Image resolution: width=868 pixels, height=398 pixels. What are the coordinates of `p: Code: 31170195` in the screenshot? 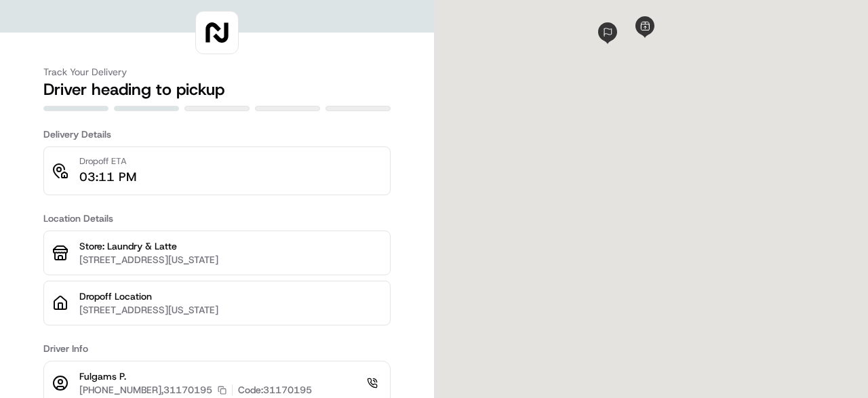 It's located at (275, 390).